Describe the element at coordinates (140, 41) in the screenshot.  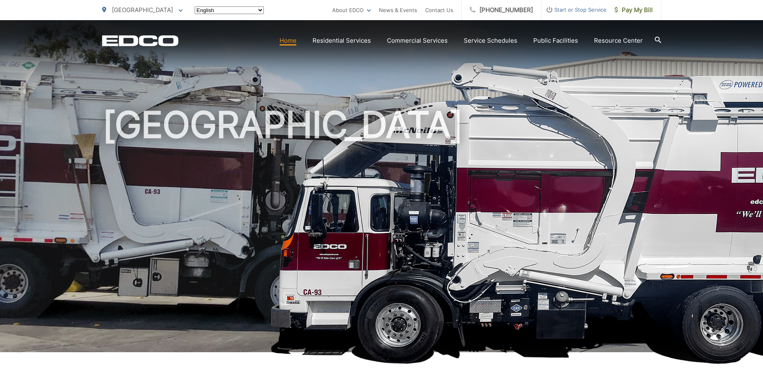
I see `a: EDCD logo. Return to the homepage.` at that location.